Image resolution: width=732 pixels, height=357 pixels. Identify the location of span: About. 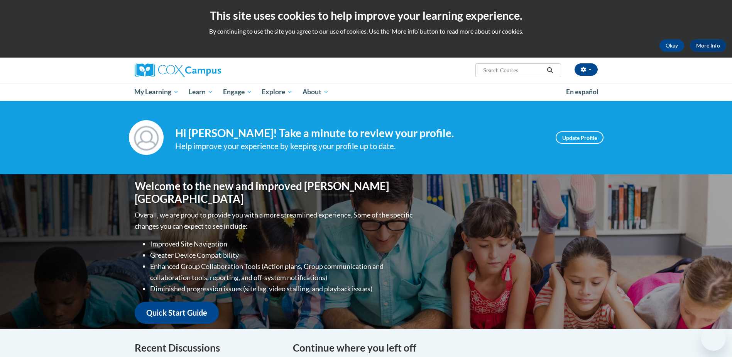
(316, 92).